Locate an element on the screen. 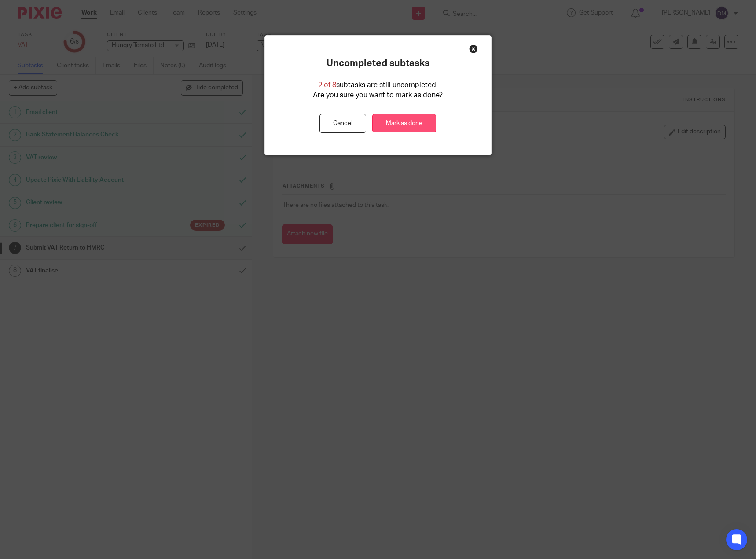  p: subtasks are still uncompleted. is located at coordinates (378, 85).